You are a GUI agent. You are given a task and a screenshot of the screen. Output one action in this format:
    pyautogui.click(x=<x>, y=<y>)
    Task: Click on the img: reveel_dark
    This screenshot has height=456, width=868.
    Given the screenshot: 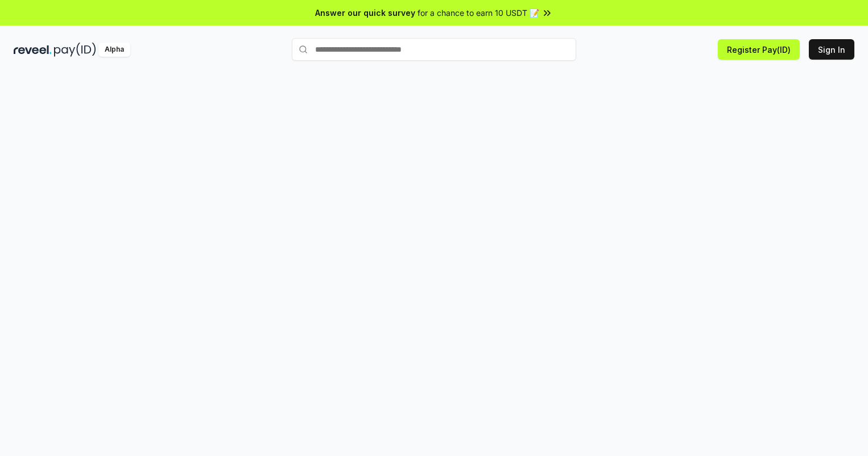 What is the action you would take?
    pyautogui.click(x=33, y=49)
    